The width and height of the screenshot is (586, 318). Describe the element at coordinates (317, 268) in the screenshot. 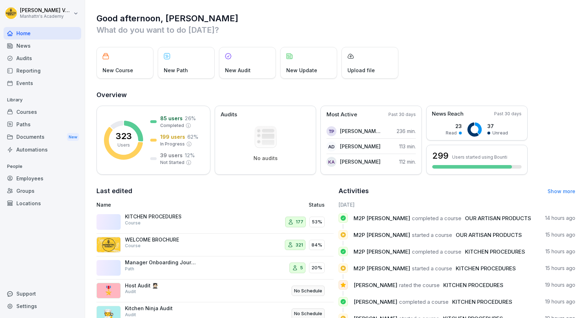

I see `p: 20%` at that location.